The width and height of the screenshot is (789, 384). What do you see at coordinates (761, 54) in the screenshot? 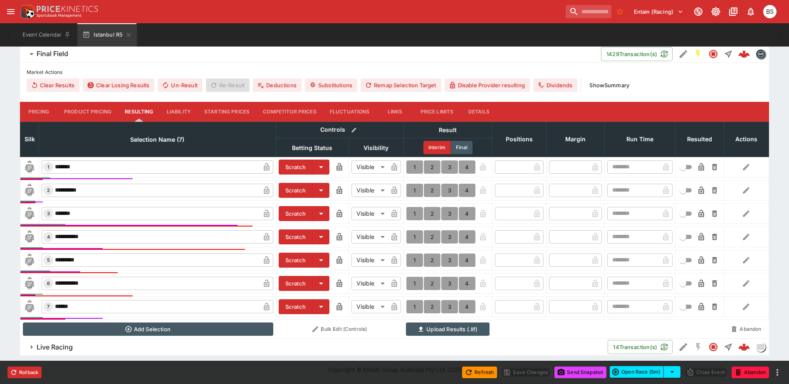
I see `img: betmakers` at bounding box center [761, 54].